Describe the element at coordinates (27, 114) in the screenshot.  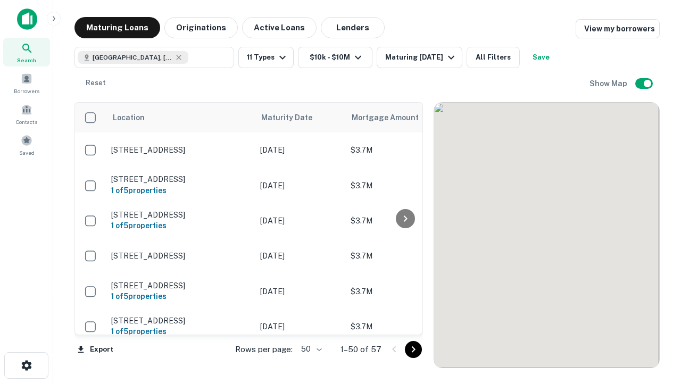
I see `a: Contacts` at that location.